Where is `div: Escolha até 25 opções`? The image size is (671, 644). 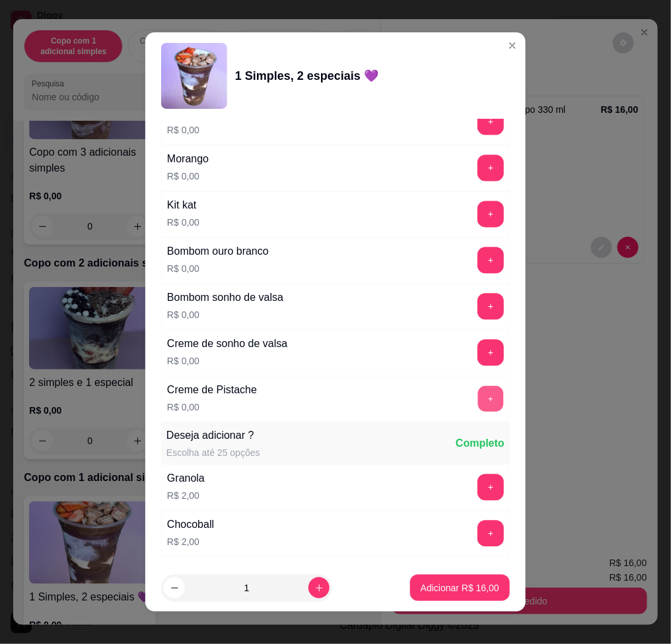 div: Escolha até 25 opções is located at coordinates (213, 453).